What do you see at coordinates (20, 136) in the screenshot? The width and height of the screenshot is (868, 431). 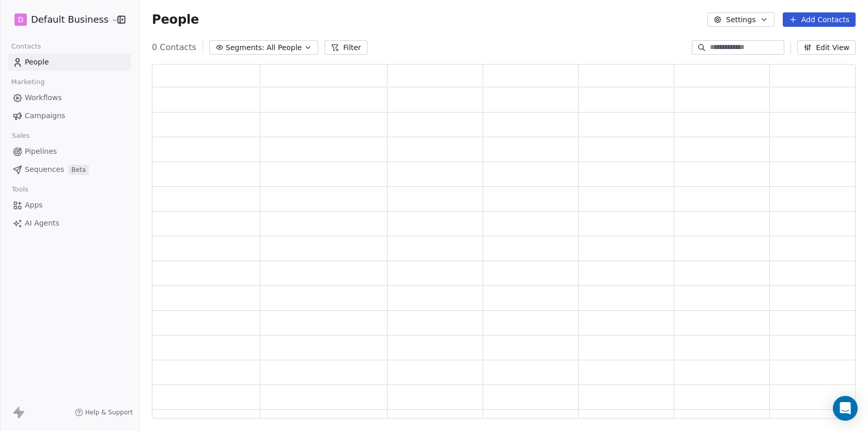 I see `span: Sales` at bounding box center [20, 136].